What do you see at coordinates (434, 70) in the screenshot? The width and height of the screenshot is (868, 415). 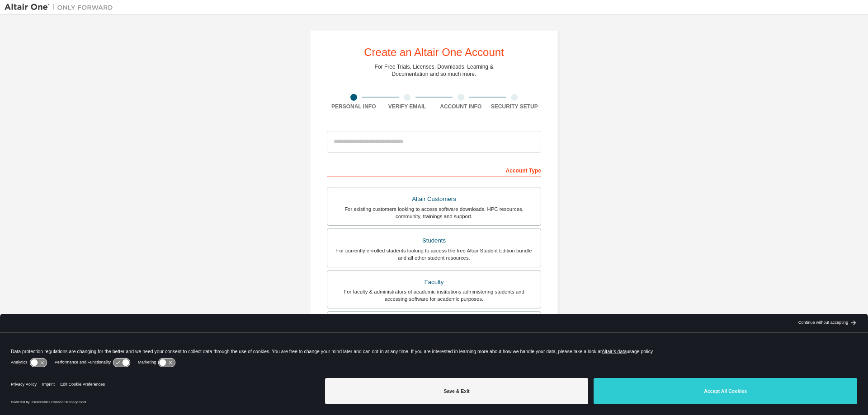 I see `div: For Free Trials, Licenses, Downloads, Learning & Documentation and so much more.` at bounding box center [434, 70].